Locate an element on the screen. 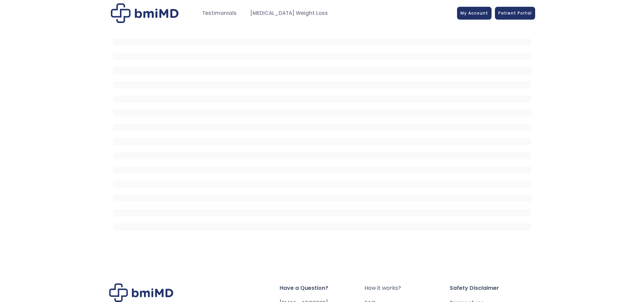 The width and height of the screenshot is (644, 302). span: My Account is located at coordinates (474, 13).